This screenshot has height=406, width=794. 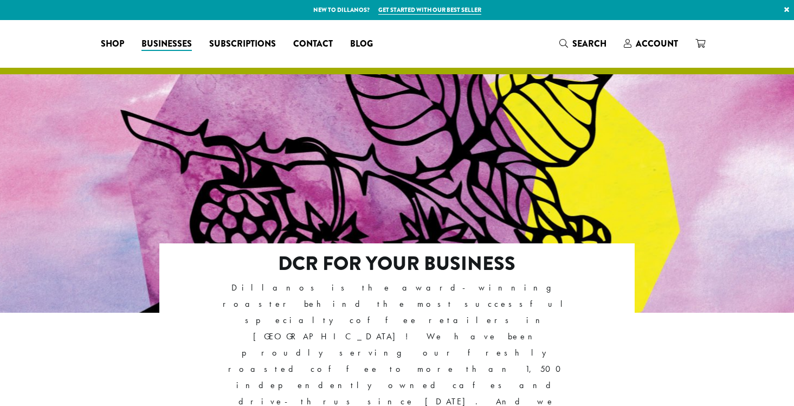 I want to click on span: Shop, so click(x=112, y=44).